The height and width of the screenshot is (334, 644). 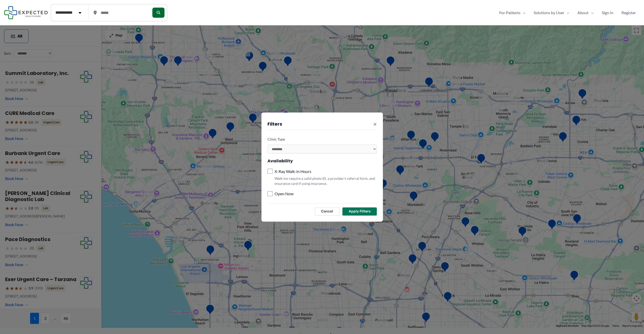 What do you see at coordinates (586, 13) in the screenshot?
I see `a: AboutMenu Toggle` at bounding box center [586, 13].